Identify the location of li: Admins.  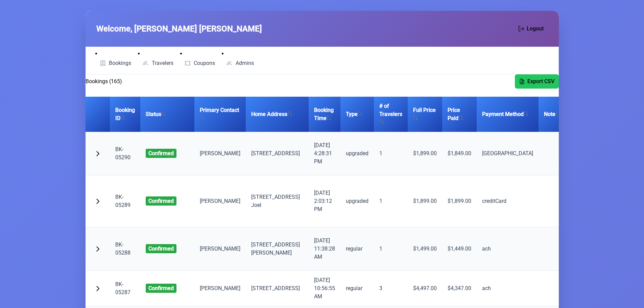
(240, 59).